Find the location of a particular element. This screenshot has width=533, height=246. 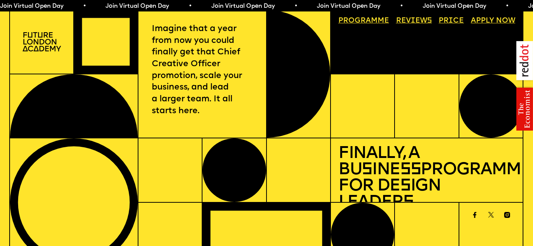

a: Price is located at coordinates (451, 21).